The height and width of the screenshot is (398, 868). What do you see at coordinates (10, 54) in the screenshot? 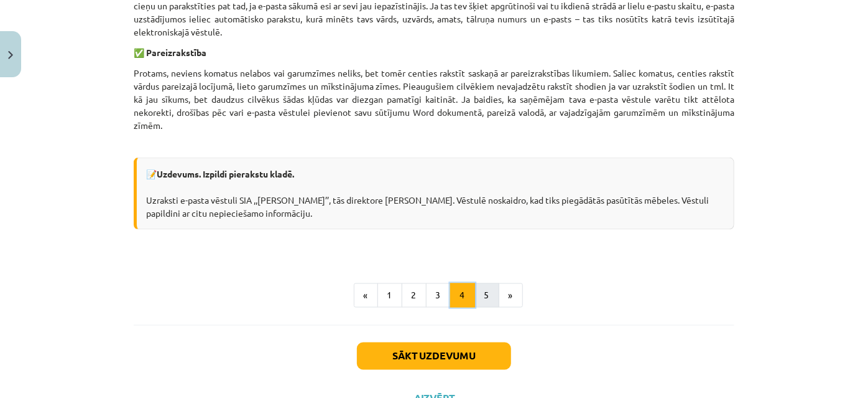
I see `img: icon-close-lesson-0947bae3869378f0d4975bcd49f059093ad1ed9edebbc8119c70593378902aed.svg` at bounding box center [10, 54].